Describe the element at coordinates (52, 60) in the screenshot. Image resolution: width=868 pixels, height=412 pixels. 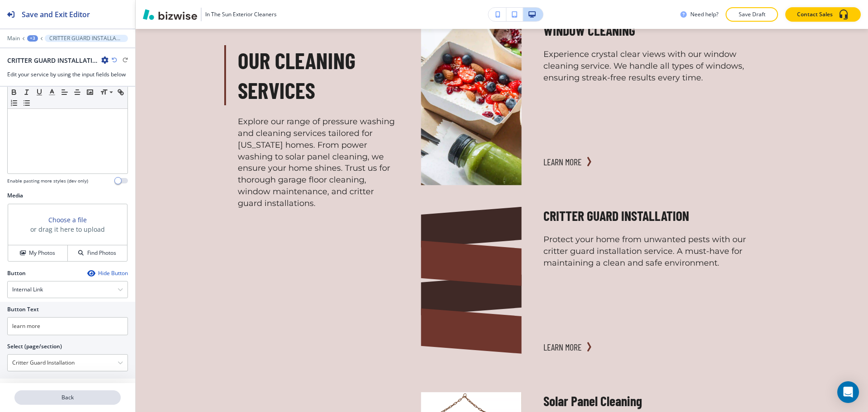
I see `h2: CRITTER GUARD INSTALLATION` at that location.